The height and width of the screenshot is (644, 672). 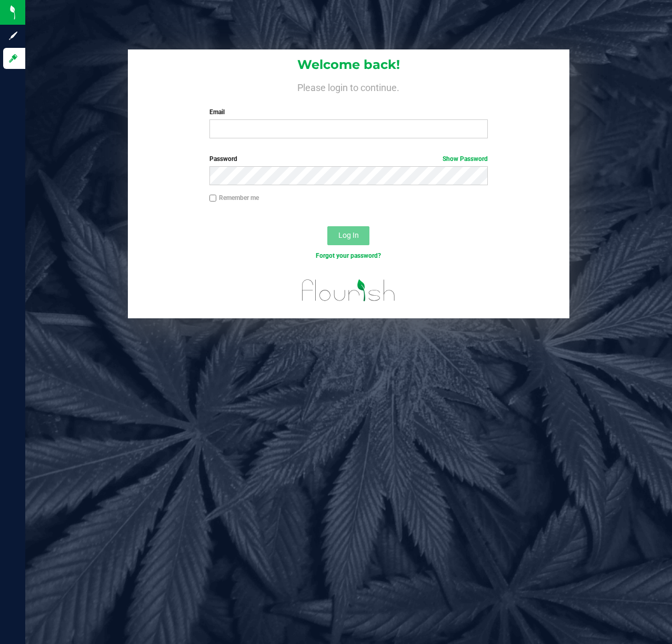 I want to click on h4: Please login to continue., so click(x=348, y=86).